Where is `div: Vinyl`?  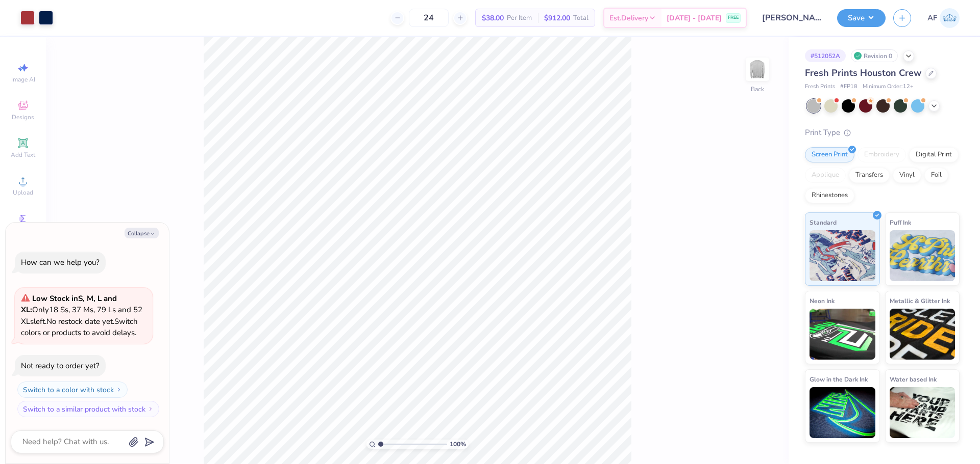
div: Vinyl is located at coordinates (906, 176).